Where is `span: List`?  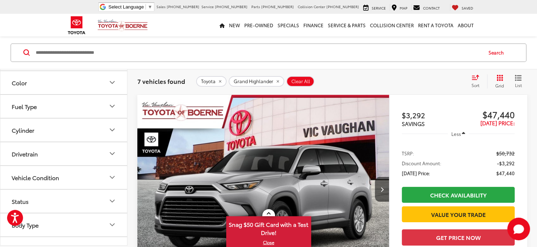
span: List is located at coordinates (518, 85).